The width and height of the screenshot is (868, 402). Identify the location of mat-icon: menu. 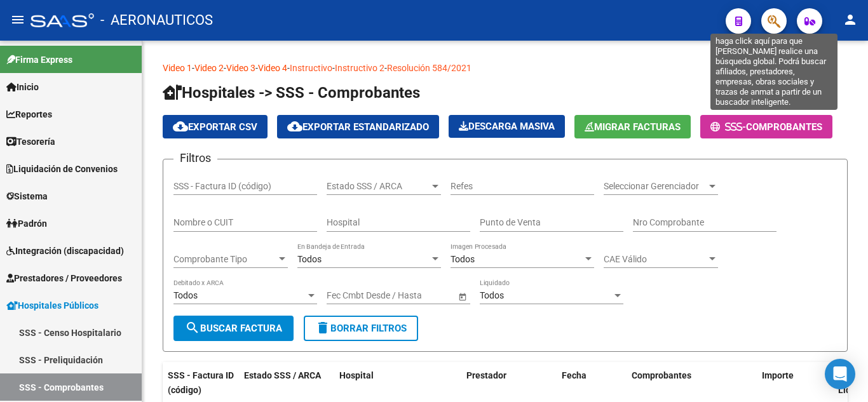
(18, 20).